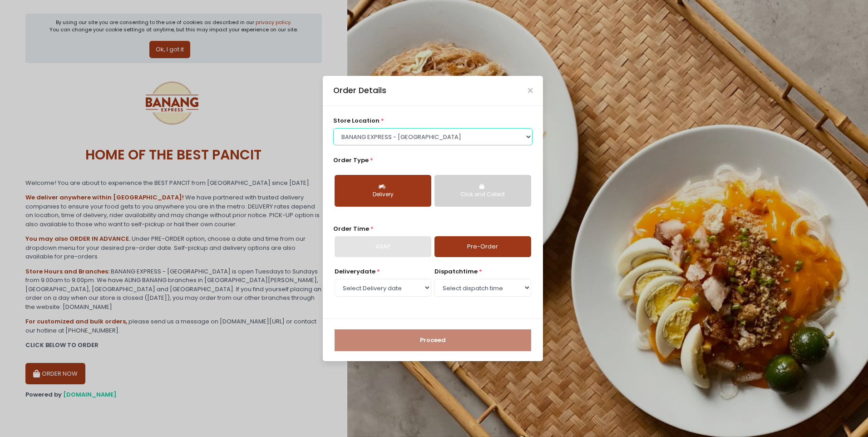 The image size is (868, 437). Describe the element at coordinates (483, 195) in the screenshot. I see `div: Click and Collect` at that location.